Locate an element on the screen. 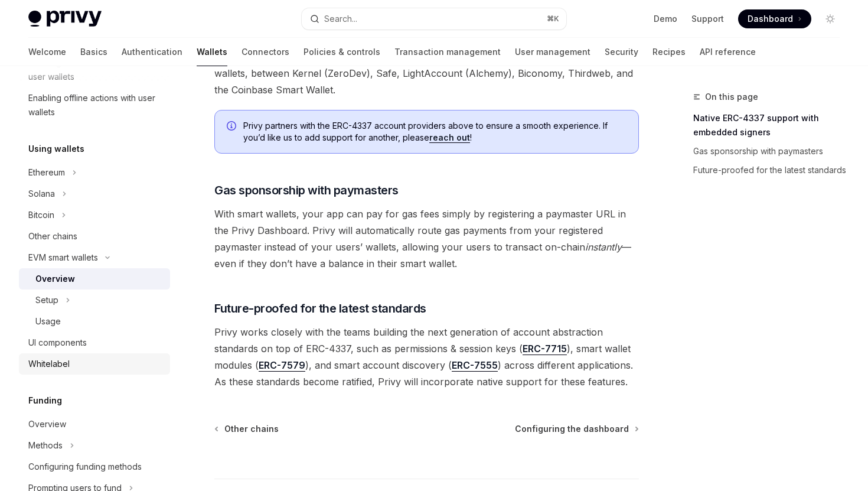  span: Other chains is located at coordinates (251, 429).